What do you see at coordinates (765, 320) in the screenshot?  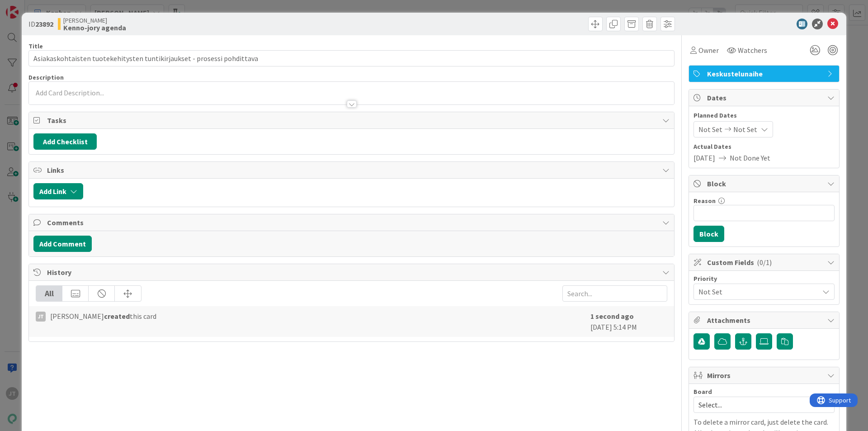 I see `span: Attachments` at bounding box center [765, 320].